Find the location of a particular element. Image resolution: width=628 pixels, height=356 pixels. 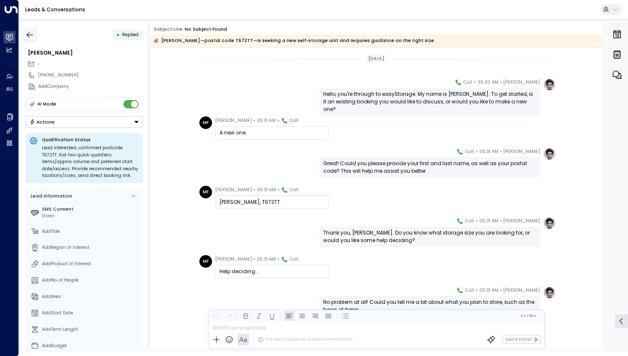

div: The agent signature is added automatically is located at coordinates (305, 339).